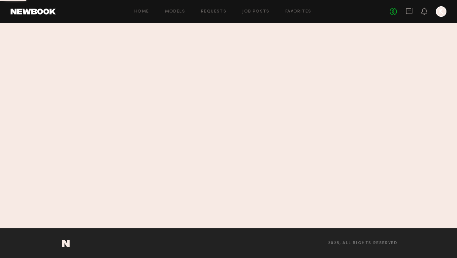  What do you see at coordinates (298, 12) in the screenshot?
I see `a: Favorites` at bounding box center [298, 12].